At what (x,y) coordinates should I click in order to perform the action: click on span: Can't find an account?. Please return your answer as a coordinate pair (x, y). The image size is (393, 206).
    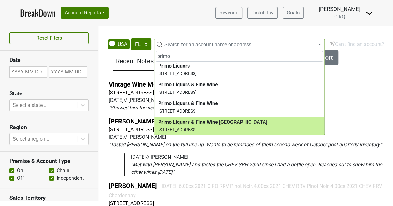
    Looking at the image, I should click on (356, 44).